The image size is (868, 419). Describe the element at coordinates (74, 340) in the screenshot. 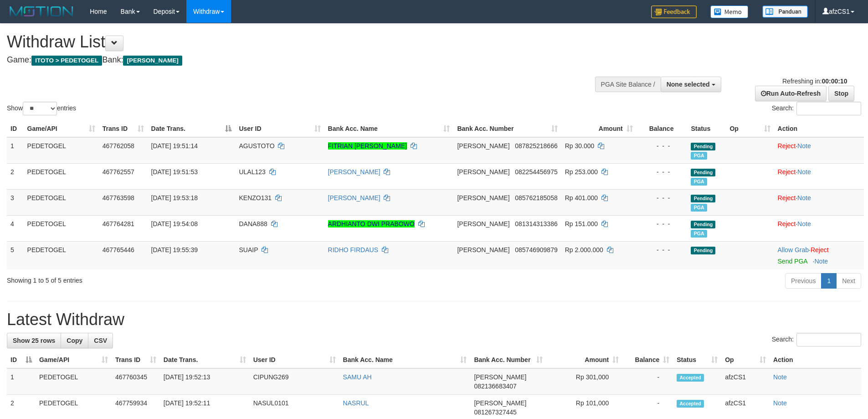

I see `a: Copy` at that location.